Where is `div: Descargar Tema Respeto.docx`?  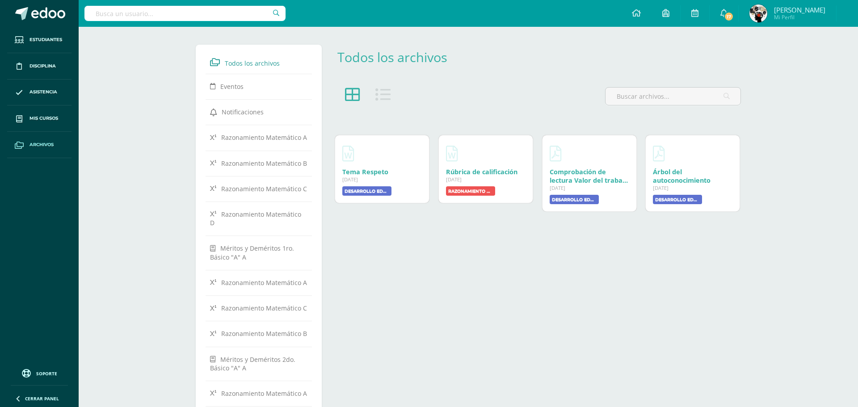
div: Descargar Tema Respeto.docx is located at coordinates (382, 172).